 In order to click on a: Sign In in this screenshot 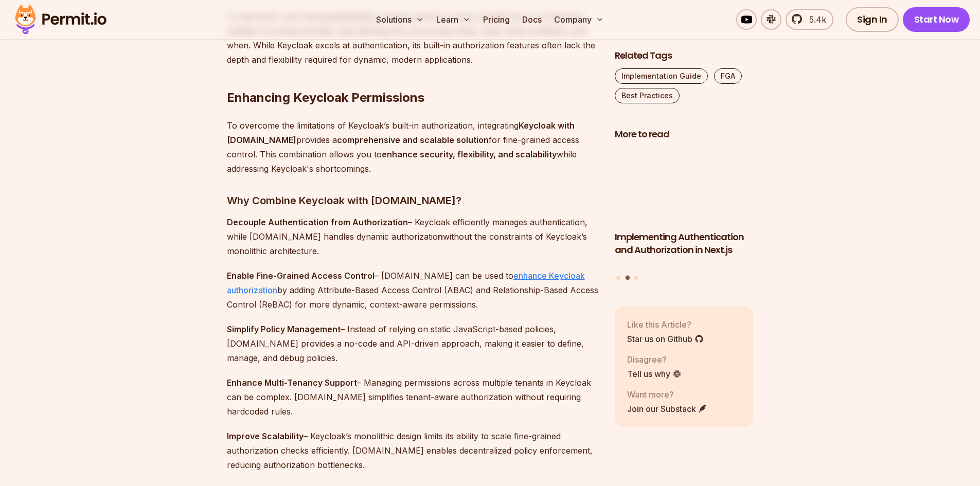, I will do `click(872, 20)`.